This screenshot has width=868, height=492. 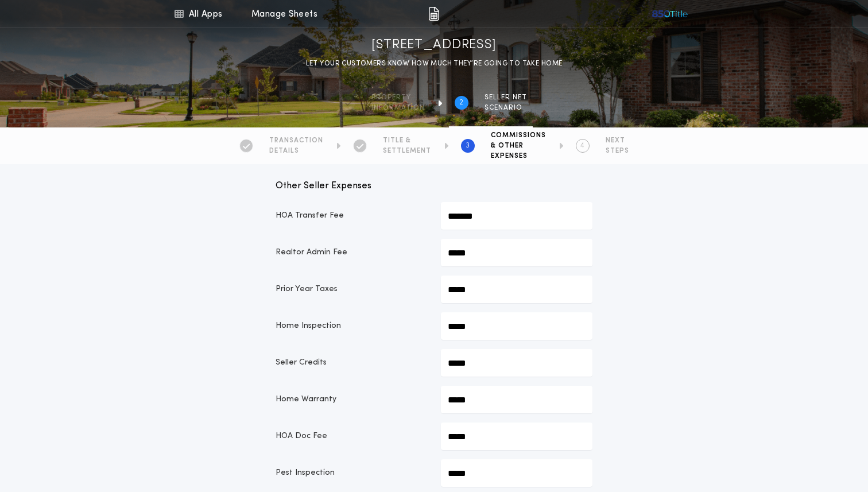 I want to click on span: information, so click(x=398, y=108).